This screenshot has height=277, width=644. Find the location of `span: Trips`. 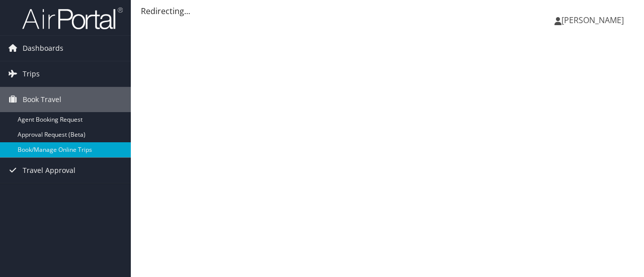

span: Trips is located at coordinates (31, 74).